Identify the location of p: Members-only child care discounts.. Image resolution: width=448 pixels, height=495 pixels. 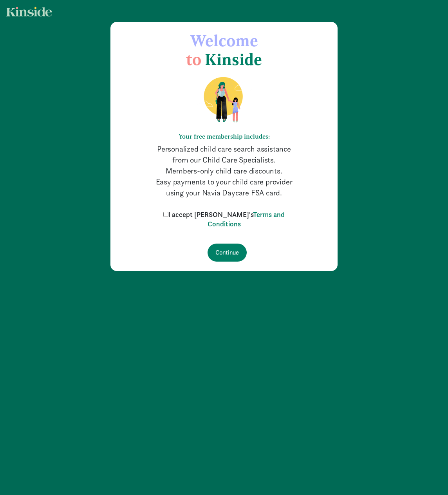
(224, 170).